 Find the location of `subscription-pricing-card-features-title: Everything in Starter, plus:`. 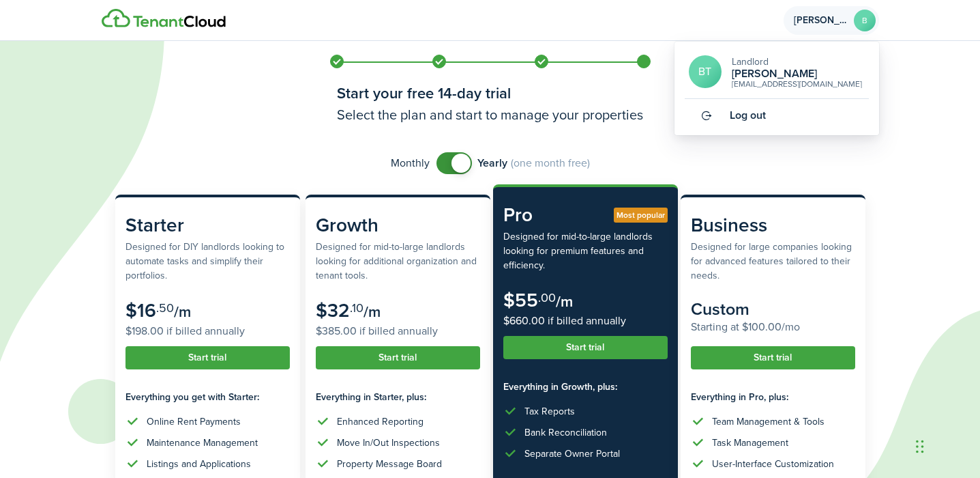

subscription-pricing-card-features-title: Everything in Starter, plus: is located at coordinates (398, 396).